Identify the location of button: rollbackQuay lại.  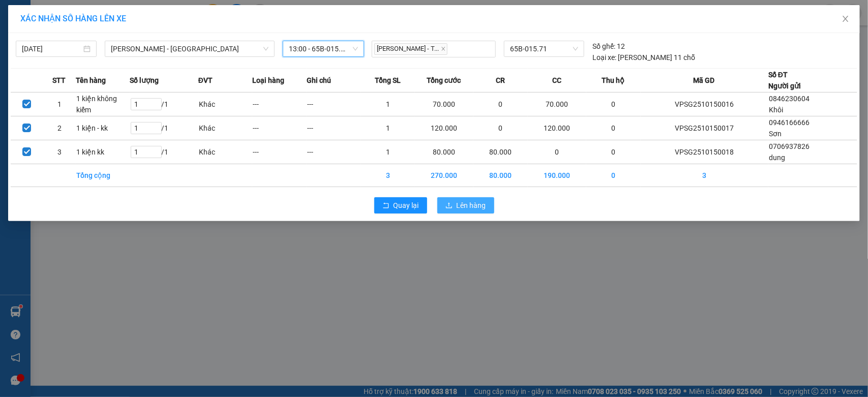
(401, 205).